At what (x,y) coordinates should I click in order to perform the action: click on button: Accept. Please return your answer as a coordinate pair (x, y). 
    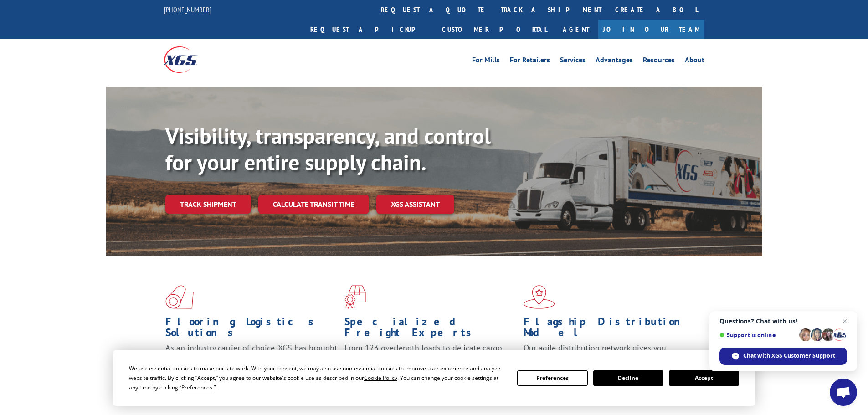
    Looking at the image, I should click on (704, 378).